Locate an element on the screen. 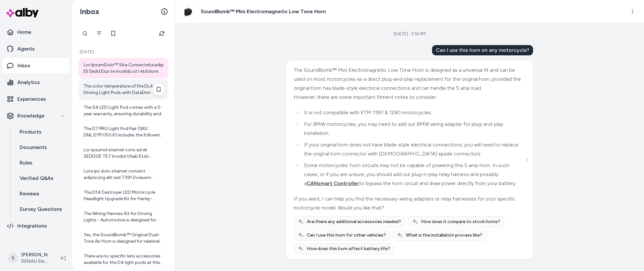 Image resolution: width=644 pixels, height=271 pixels. h2: Inbox is located at coordinates (89, 12).